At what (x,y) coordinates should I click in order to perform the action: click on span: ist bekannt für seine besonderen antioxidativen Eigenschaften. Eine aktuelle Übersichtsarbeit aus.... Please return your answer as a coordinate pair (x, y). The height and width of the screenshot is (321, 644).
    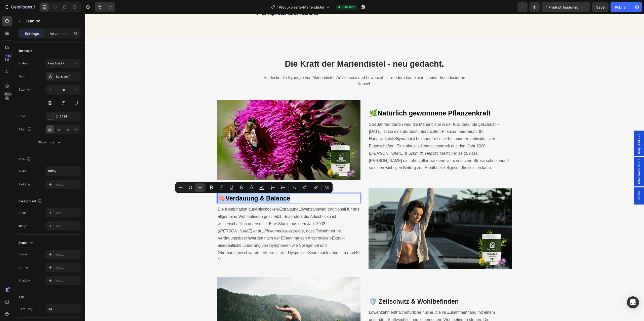
    Looking at the image, I should click on (347, 132).